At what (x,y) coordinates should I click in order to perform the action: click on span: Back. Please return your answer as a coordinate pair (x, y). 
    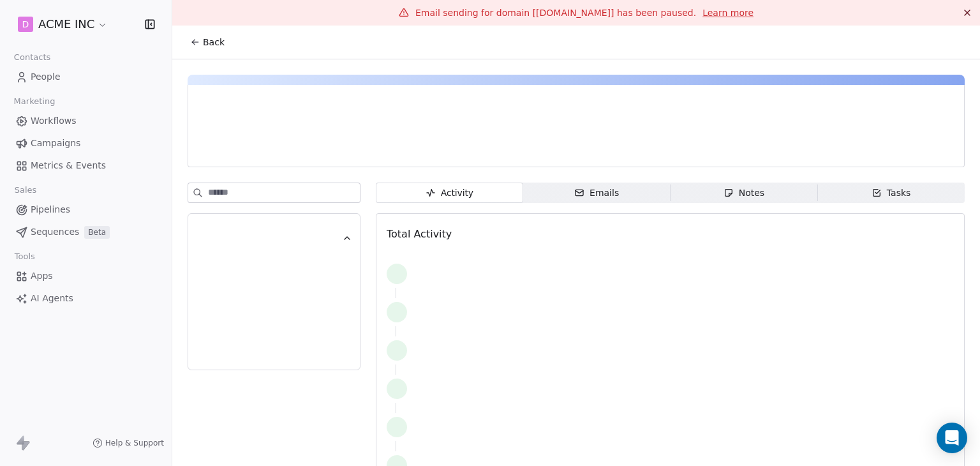
    Looking at the image, I should click on (214, 42).